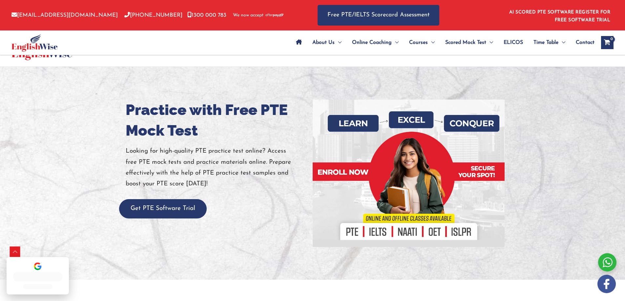  I want to click on span: Courses, so click(418, 43).